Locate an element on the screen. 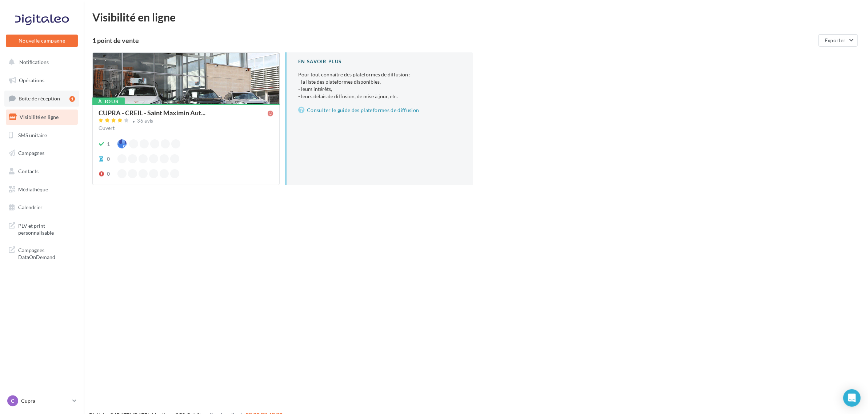 The image size is (868, 414). a: Médiathèque is located at coordinates (42, 190).